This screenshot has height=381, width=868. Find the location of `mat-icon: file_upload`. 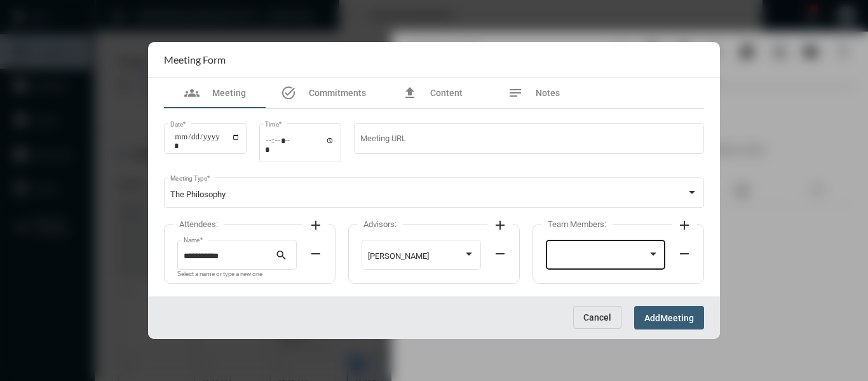

mat-icon: file_upload is located at coordinates (410, 93).